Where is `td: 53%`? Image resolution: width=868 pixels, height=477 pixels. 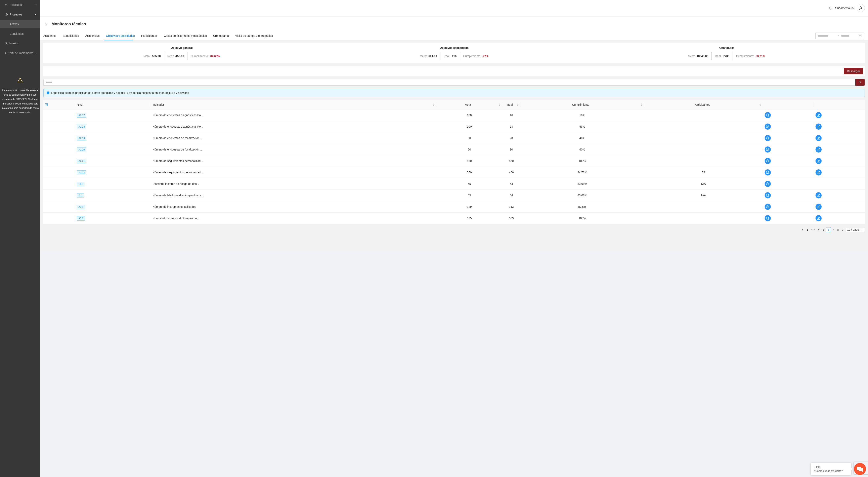 td: 53% is located at coordinates (582, 127).